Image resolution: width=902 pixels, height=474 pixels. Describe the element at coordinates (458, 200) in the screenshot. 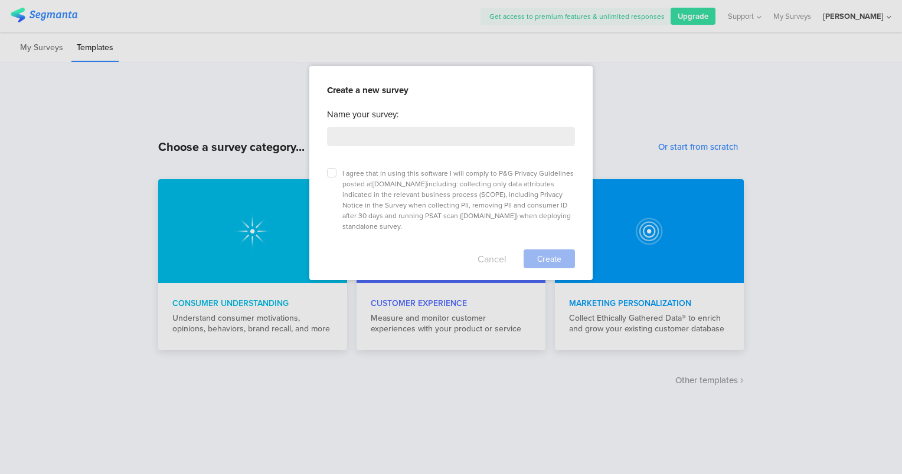

I see `span: I agree that in using this software I will comply to P&G Privacy Guidelines posted at including: ...` at that location.